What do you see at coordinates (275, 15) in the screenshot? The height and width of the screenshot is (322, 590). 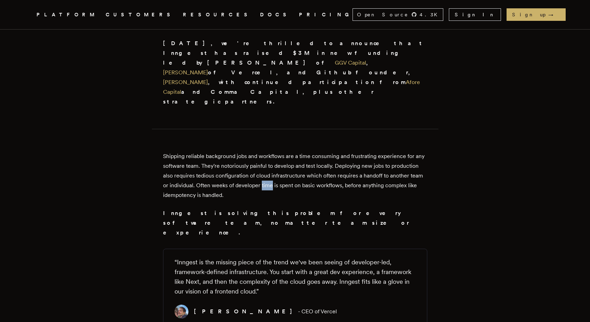 I see `a: DOCS` at bounding box center [275, 15].